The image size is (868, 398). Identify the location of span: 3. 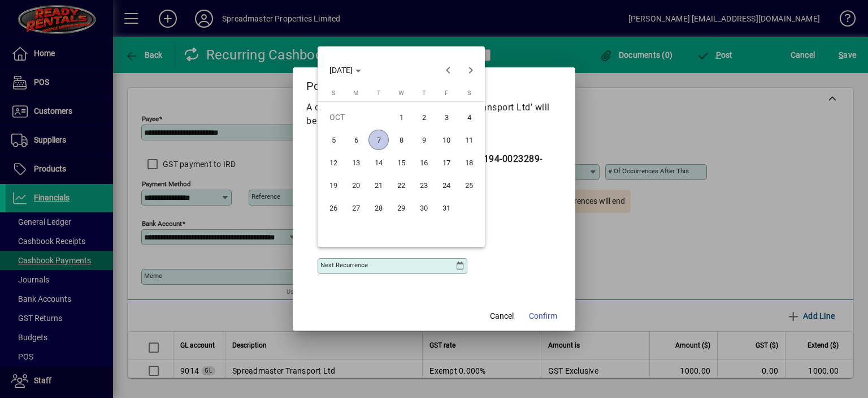
(447, 117).